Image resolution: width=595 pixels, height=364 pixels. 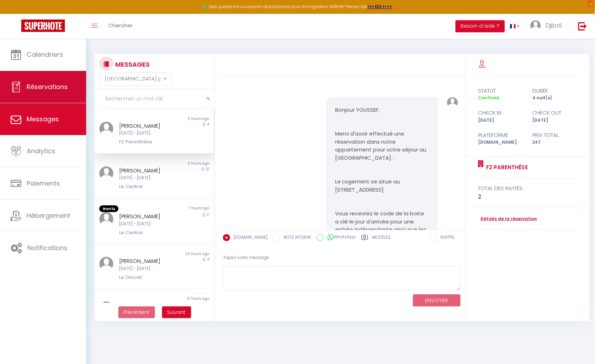 What do you see at coordinates (501, 135) in the screenshot?
I see `div: Plateforme` at bounding box center [501, 135].